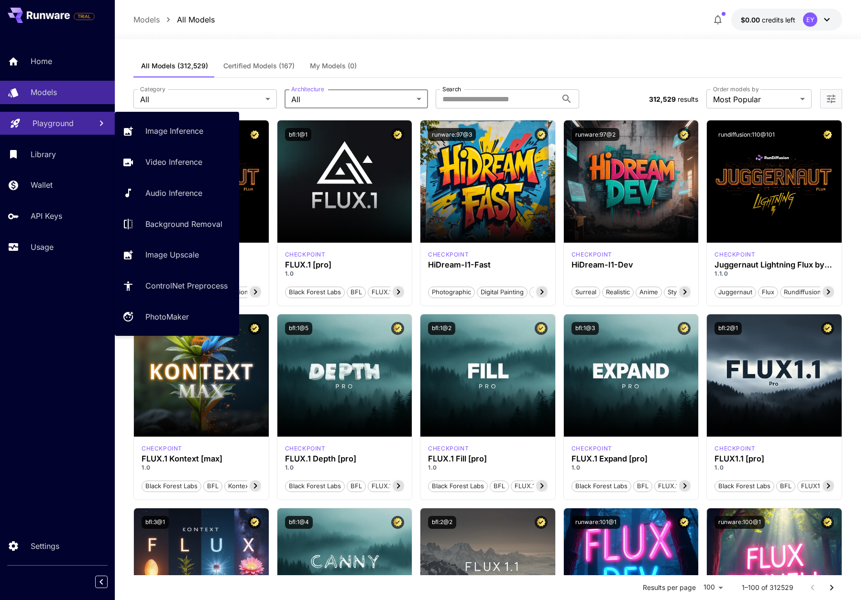  Describe the element at coordinates (239, 487) in the screenshot. I see `span: Kontext` at that location.